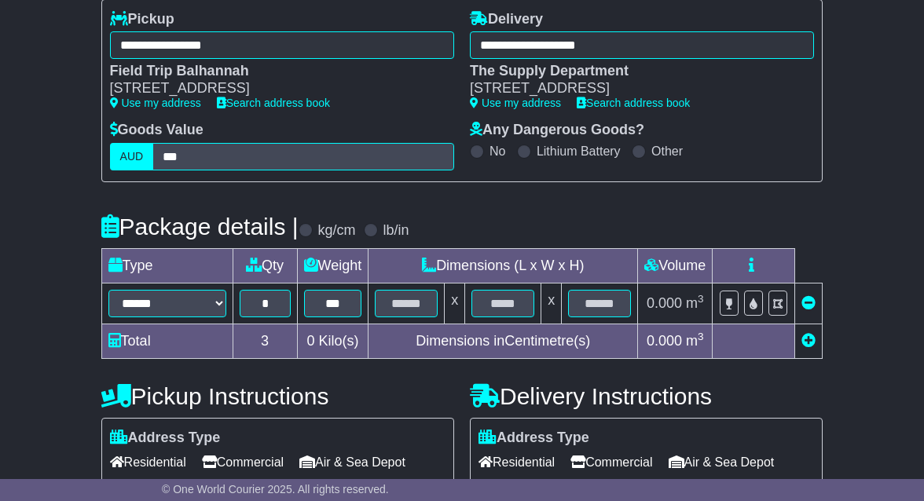 Image resolution: width=924 pixels, height=501 pixels. Describe the element at coordinates (503, 341) in the screenshot. I see `td: Dimensions in Centimetre(s)` at that location.